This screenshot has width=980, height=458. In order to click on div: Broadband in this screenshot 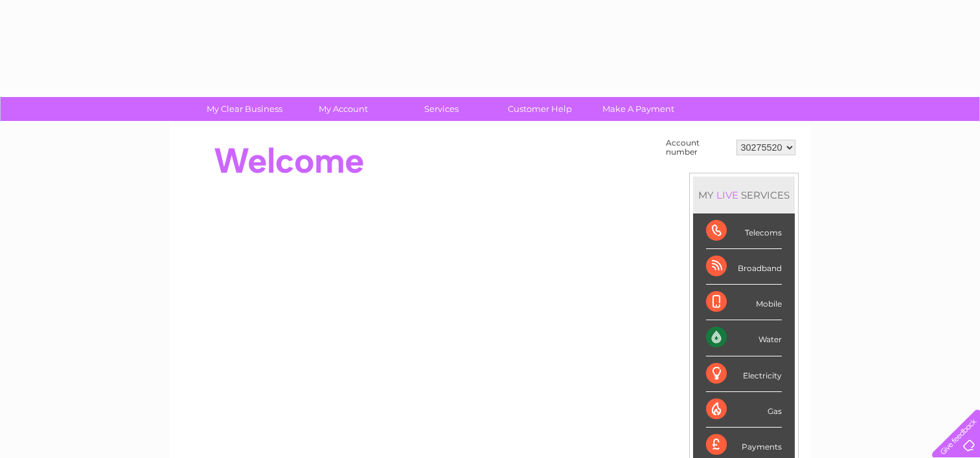, I will do `click(744, 266)`.